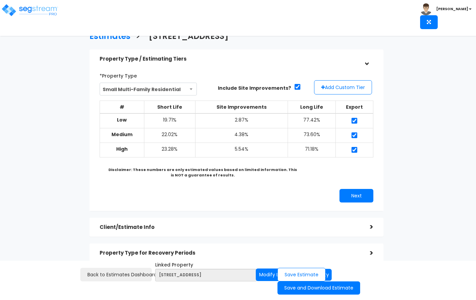  I want to click on button: Modify Link, so click(272, 275).